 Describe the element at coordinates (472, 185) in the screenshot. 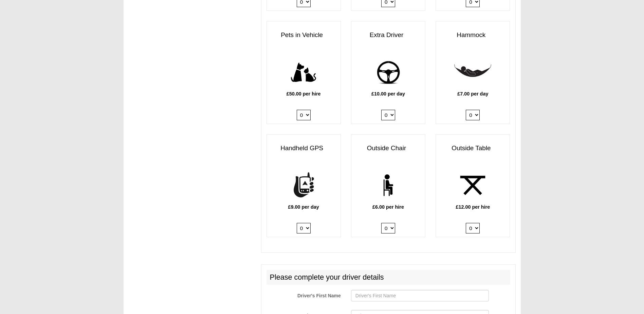

I see `img: table.png` at that location.